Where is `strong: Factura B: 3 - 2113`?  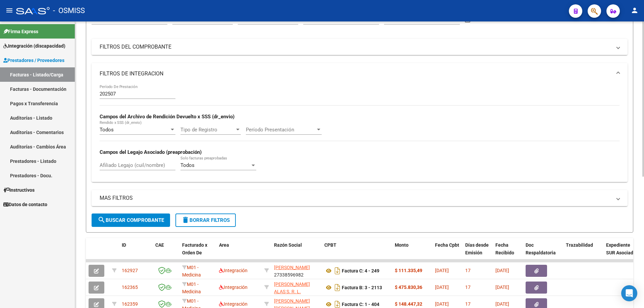
strong: Factura B: 3 - 2113 is located at coordinates (361, 288).